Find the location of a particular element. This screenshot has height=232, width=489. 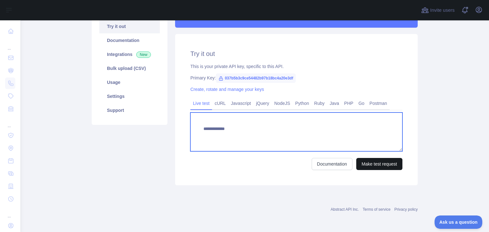

a: Ruby is located at coordinates (319, 103).